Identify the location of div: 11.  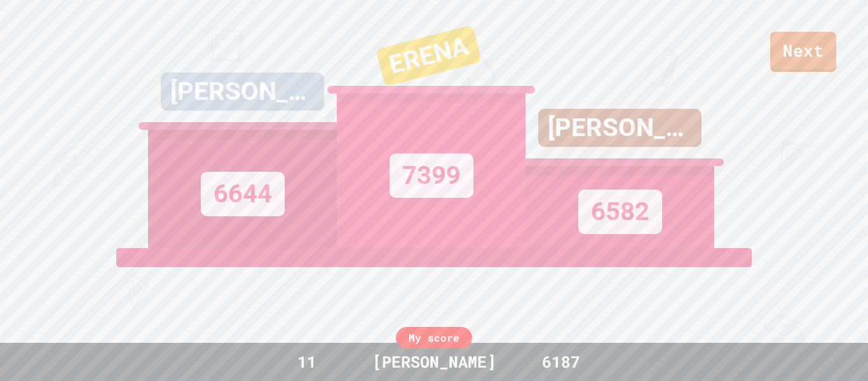
(307, 362).